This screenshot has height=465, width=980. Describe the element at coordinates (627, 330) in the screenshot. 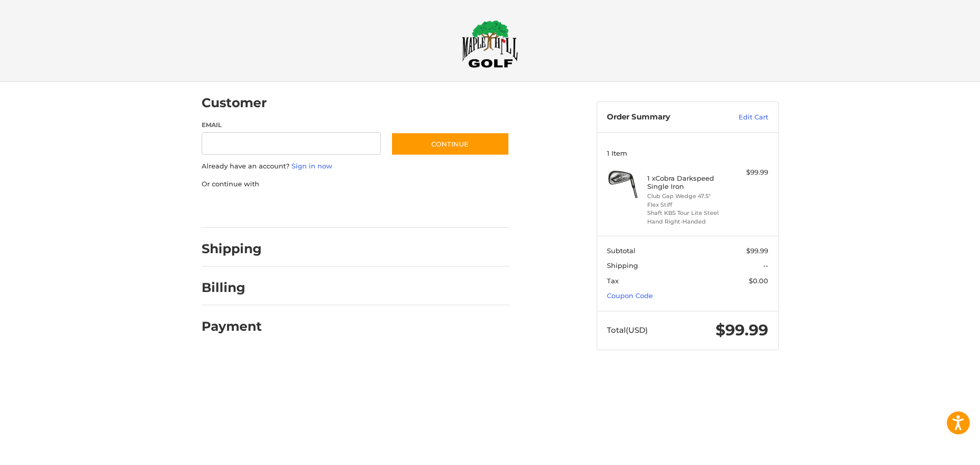

I see `span: Total (USD)` at that location.